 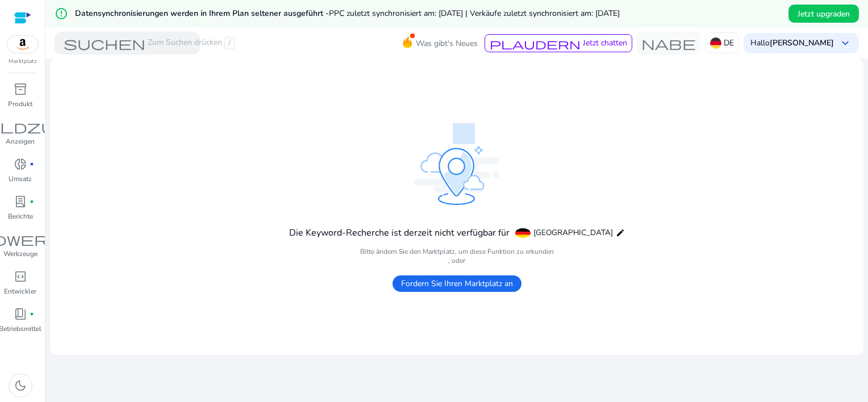 What do you see at coordinates (716, 43) in the screenshot?
I see `img: de.svg` at bounding box center [716, 43].